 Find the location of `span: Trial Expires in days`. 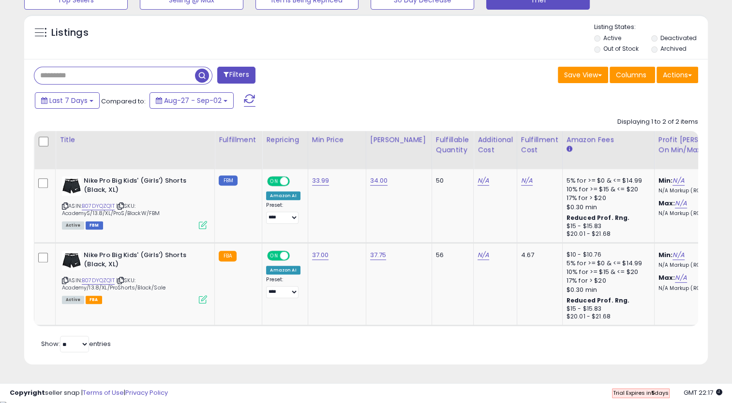

span: Trial Expires in days is located at coordinates (640, 393).